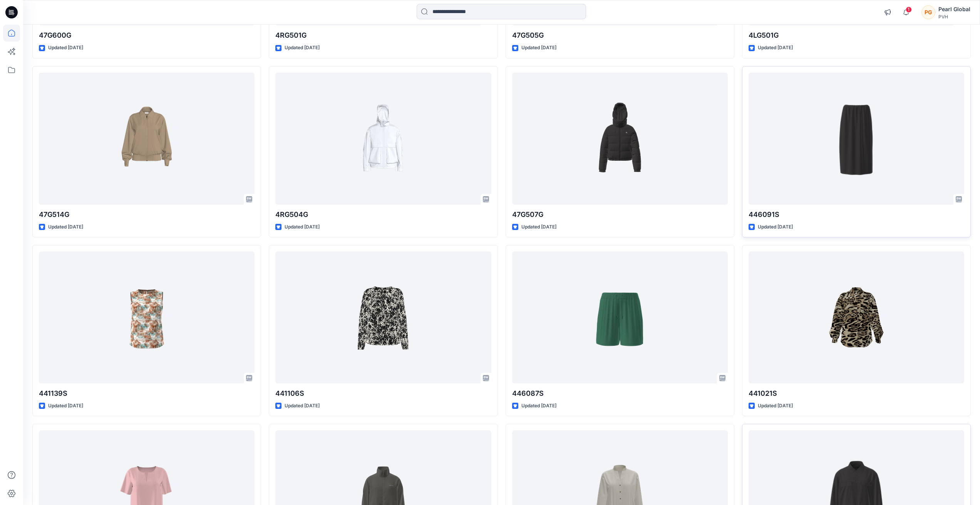 Image resolution: width=980 pixels, height=505 pixels. What do you see at coordinates (856, 394) in the screenshot?
I see `p: 441021S` at bounding box center [856, 394].